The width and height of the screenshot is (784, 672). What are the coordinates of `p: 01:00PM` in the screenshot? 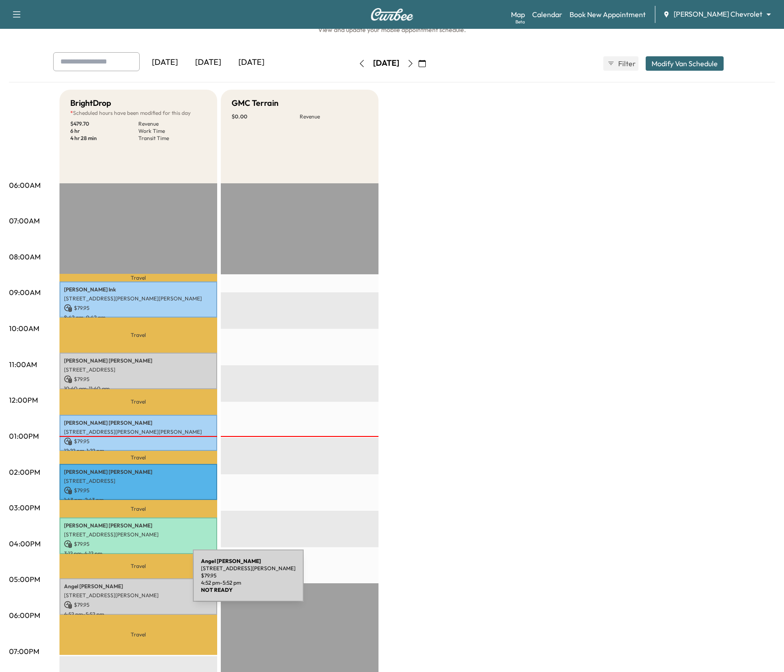 It's located at (24, 436).